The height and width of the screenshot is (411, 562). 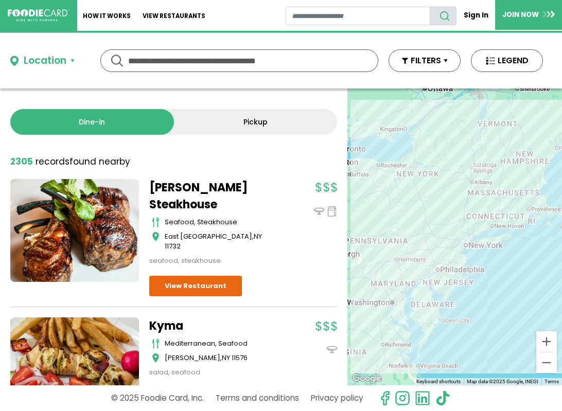 What do you see at coordinates (332, 211) in the screenshot?
I see `img: pickup_icon.svg` at bounding box center [332, 211].